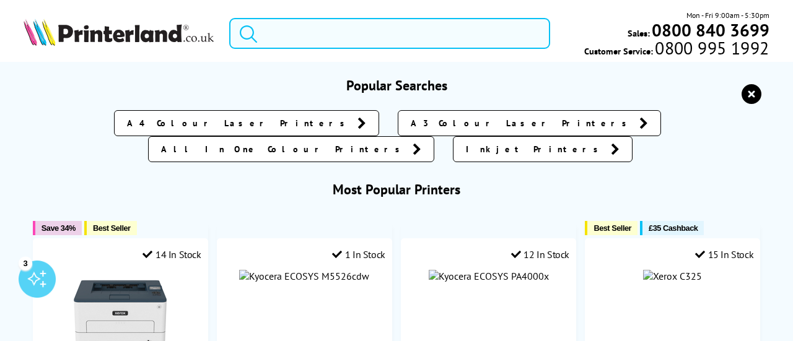  I want to click on img: Xerox C325, so click(672, 276).